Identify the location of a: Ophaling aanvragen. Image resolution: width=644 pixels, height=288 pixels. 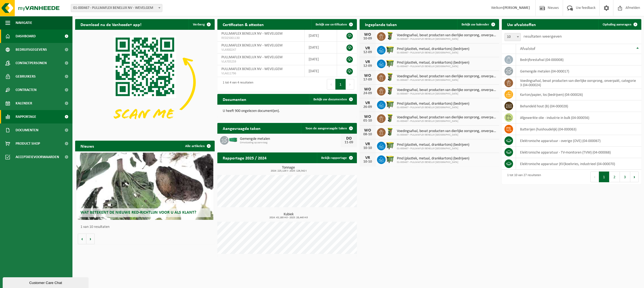
(619, 25).